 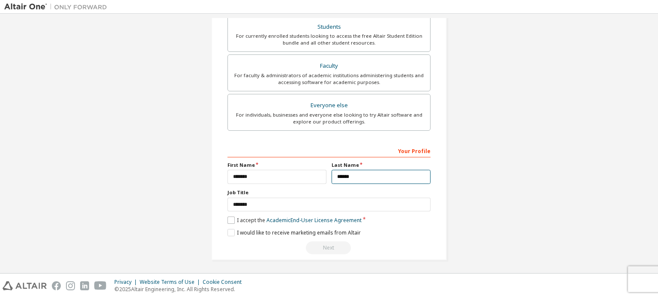 What do you see at coordinates (58, 7) in the screenshot?
I see `img: Altair One` at bounding box center [58, 7].